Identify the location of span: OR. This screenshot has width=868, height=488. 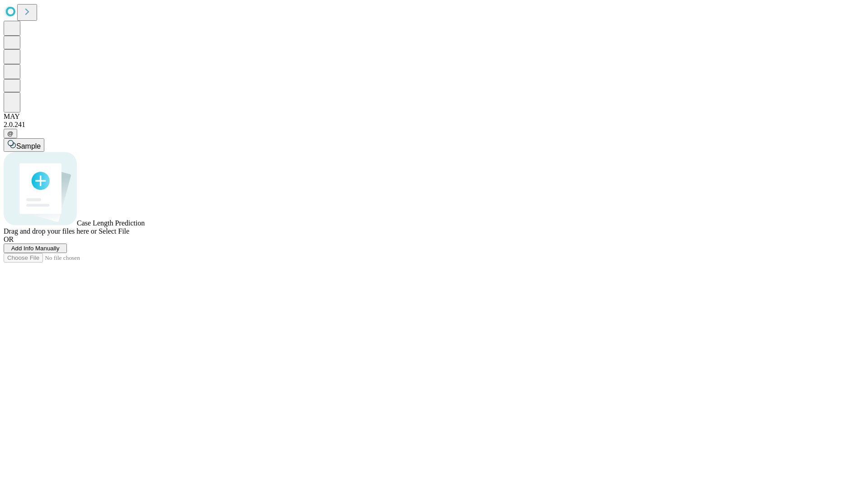
(9, 239).